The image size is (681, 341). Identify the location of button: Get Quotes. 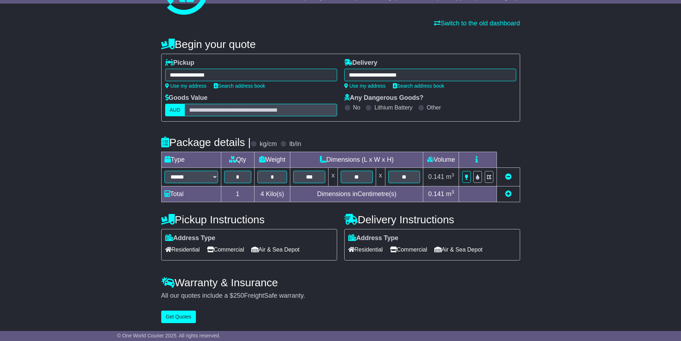
(179, 316).